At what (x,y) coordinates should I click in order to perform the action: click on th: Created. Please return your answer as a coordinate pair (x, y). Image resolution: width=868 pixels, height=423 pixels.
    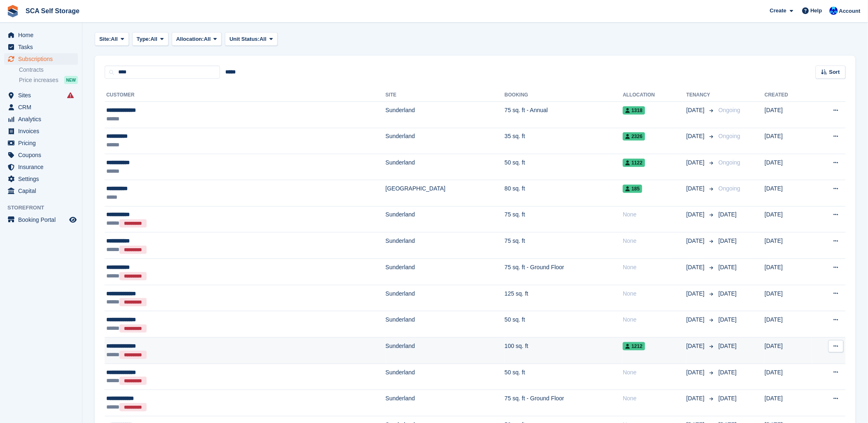
    Looking at the image, I should click on (788, 95).